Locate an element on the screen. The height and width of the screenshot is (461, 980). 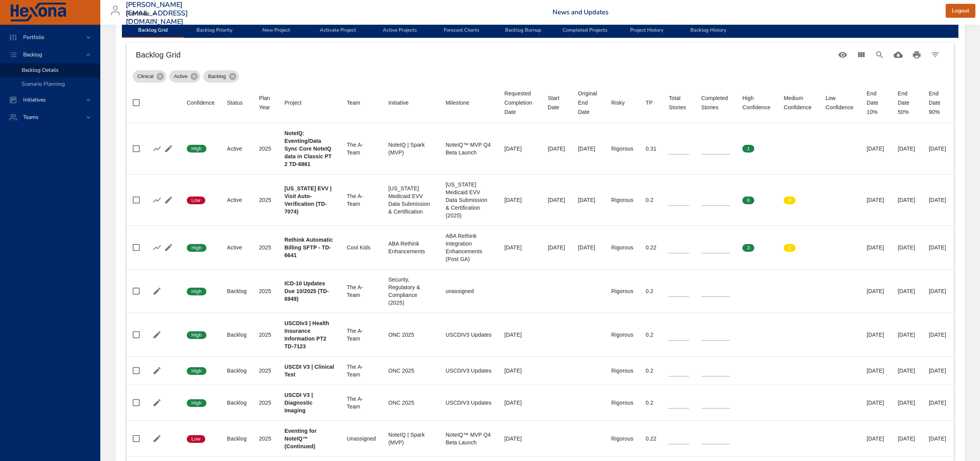
div: Security, Regulatory & Compliance (2025) is located at coordinates (411, 291).